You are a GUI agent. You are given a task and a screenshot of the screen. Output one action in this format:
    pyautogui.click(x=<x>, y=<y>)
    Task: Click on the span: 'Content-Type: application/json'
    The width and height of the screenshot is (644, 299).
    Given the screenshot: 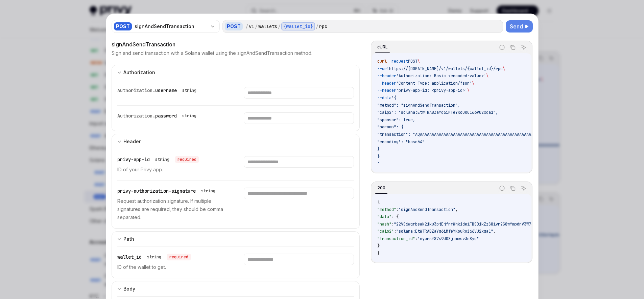 What is the action you would take?
    pyautogui.click(x=434, y=84)
    